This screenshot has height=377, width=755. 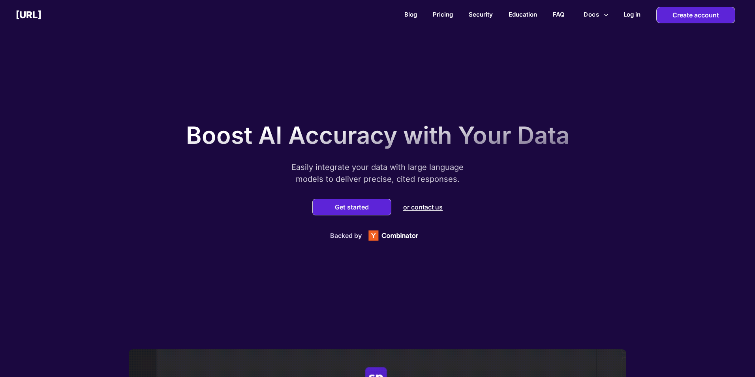 I want to click on a: Blog, so click(x=411, y=14).